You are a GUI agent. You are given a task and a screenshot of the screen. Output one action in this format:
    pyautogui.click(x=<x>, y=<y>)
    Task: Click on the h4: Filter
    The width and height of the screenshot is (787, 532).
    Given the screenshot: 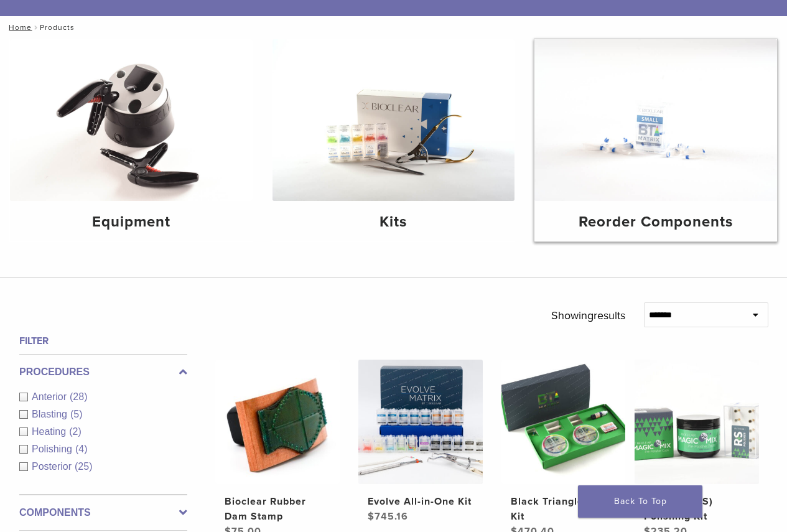 What is the action you would take?
    pyautogui.click(x=103, y=341)
    